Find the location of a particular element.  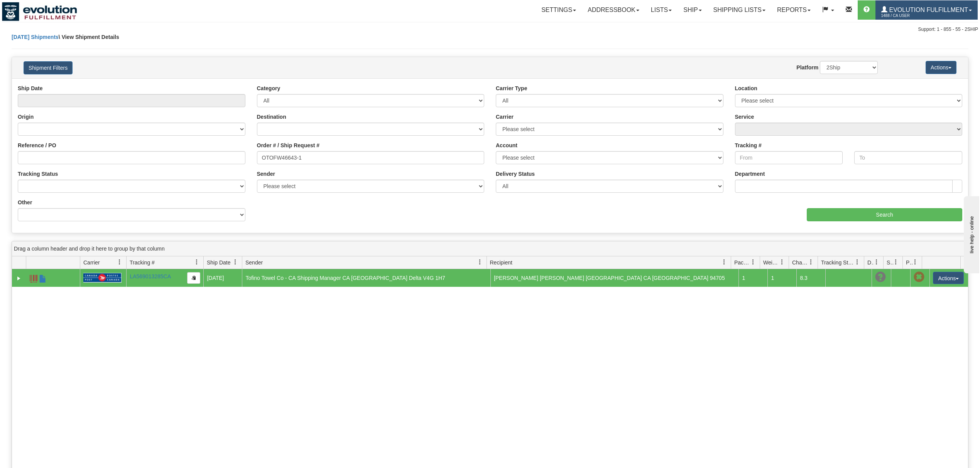

a: Shipment Issues filter column settings is located at coordinates (896, 262).